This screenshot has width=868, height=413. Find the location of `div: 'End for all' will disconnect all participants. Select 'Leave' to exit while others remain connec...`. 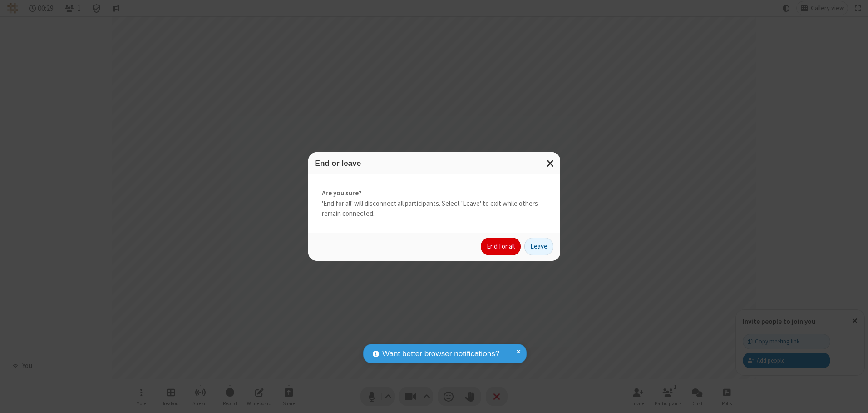

div: 'End for all' will disconnect all participants. Select 'Leave' to exit while others remain connec... is located at coordinates (434, 204).